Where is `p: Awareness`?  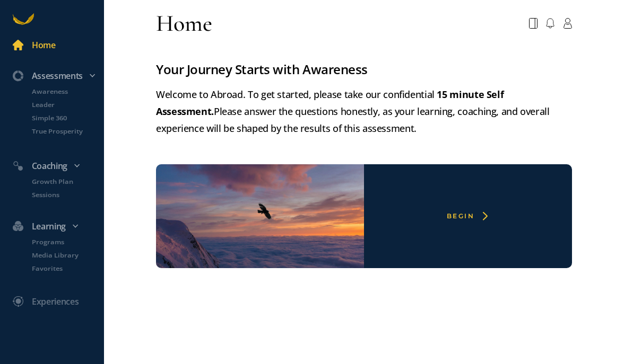 p: Awareness is located at coordinates (67, 92).